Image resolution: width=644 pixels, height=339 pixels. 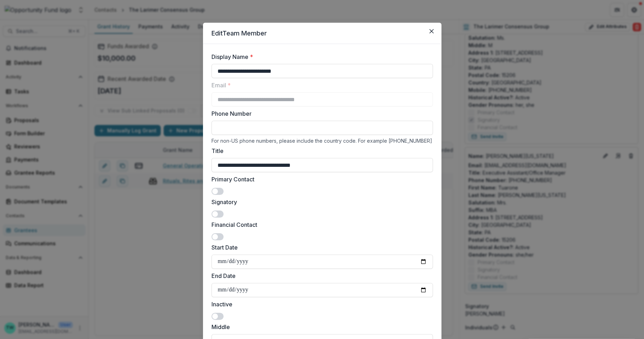 I want to click on button: Close, so click(x=432, y=31).